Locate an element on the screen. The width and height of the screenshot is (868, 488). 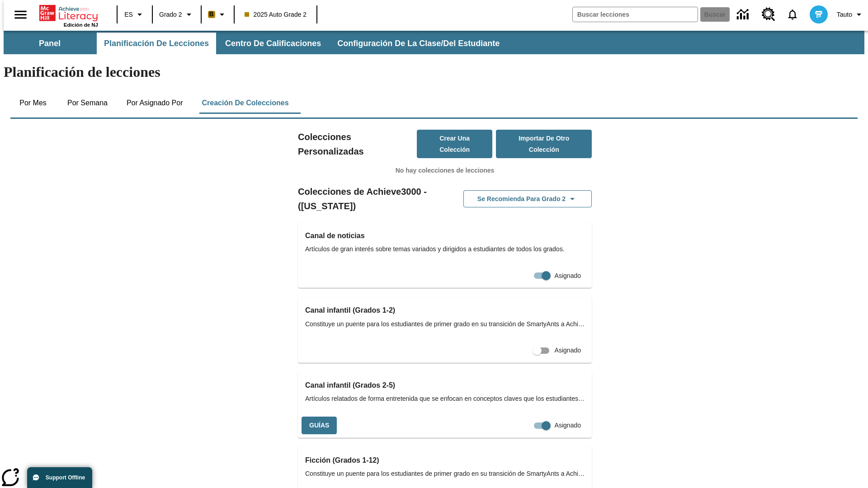
span: 2025 Auto Grade 2 is located at coordinates (276, 15).